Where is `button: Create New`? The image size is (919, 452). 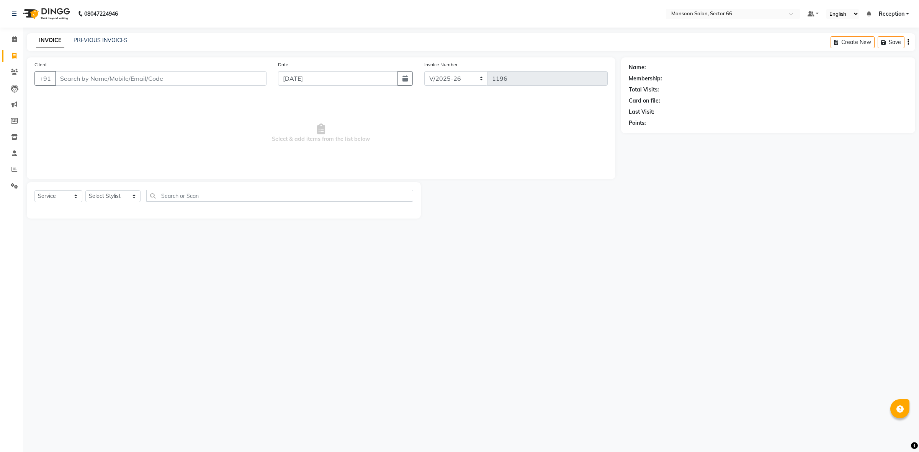 button: Create New is located at coordinates (852, 42).